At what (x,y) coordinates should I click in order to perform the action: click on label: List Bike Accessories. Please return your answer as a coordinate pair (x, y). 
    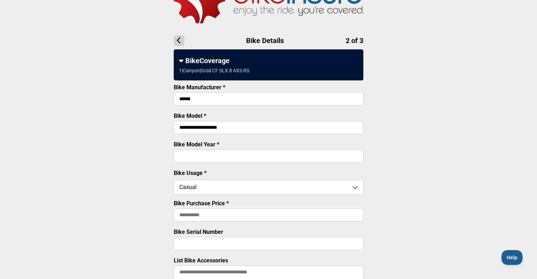
    Looking at the image, I should click on (201, 260).